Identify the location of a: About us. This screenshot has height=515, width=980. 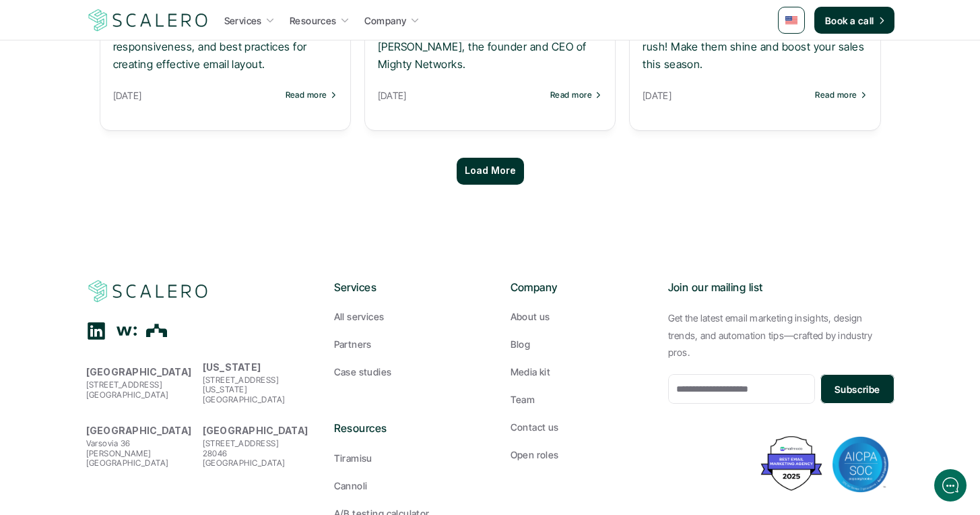
(579, 316).